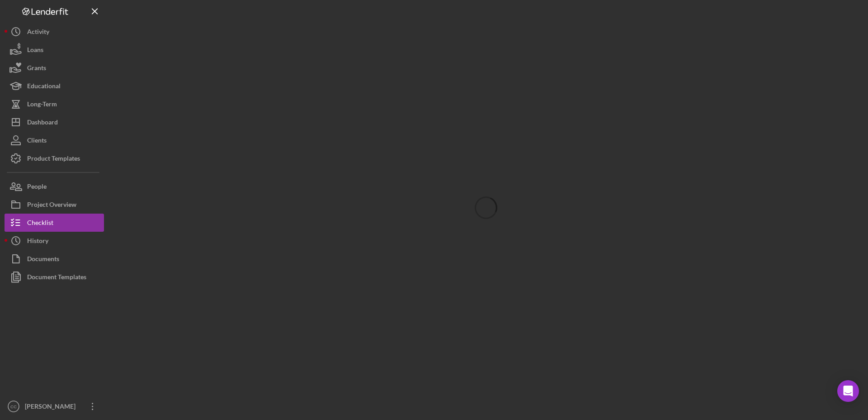  Describe the element at coordinates (54, 68) in the screenshot. I see `a: Grants` at that location.